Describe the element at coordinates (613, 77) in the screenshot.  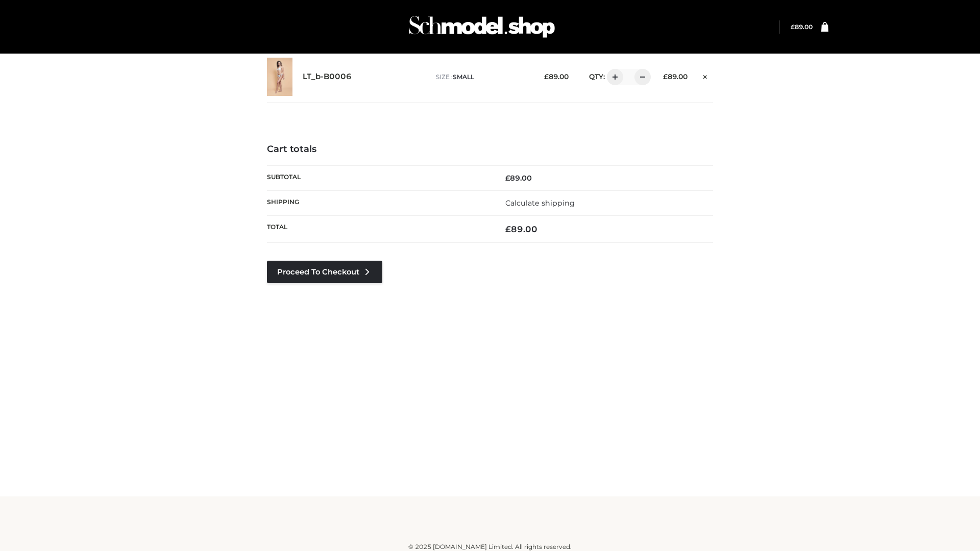
I see `div: QTY:` at that location.